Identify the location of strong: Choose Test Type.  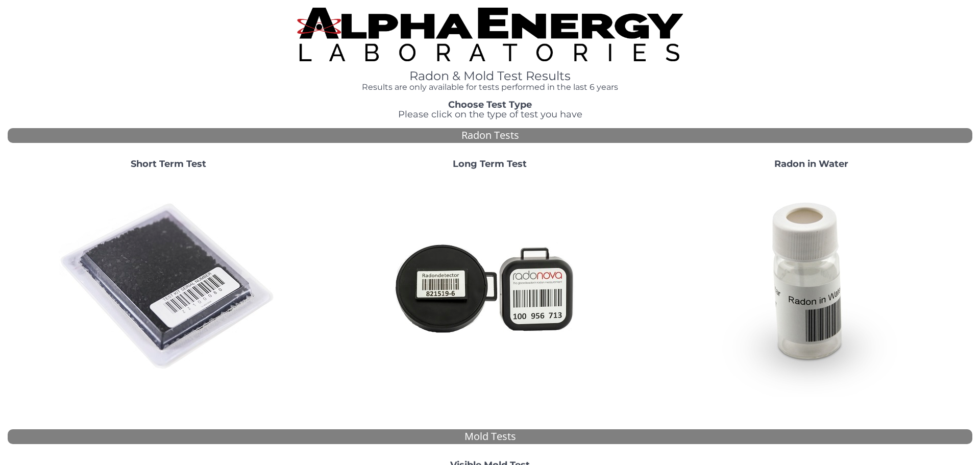
(490, 105).